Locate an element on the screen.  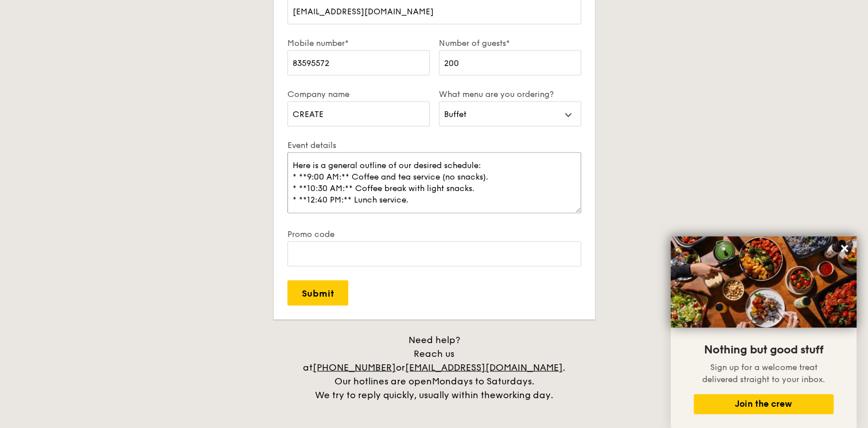
label: What menu are you ordering? is located at coordinates (510, 93).